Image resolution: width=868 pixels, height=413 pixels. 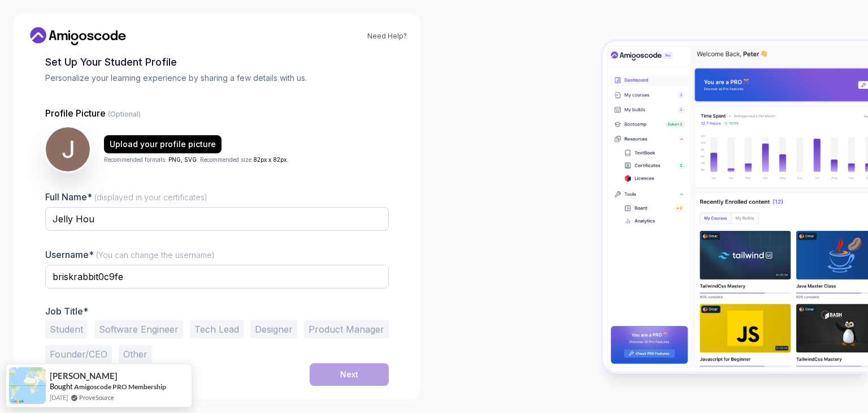 I want to click on input: Enter your Username, so click(x=217, y=276).